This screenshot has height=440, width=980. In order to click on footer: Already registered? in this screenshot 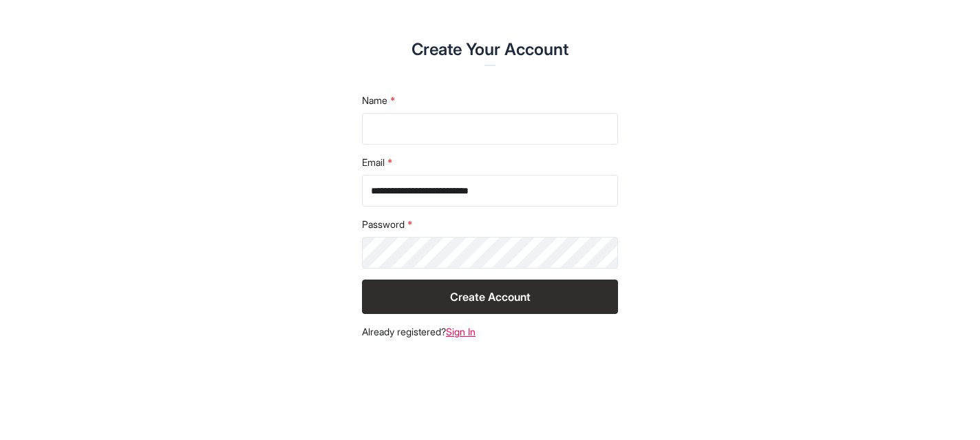, I will do `click(490, 331)`.